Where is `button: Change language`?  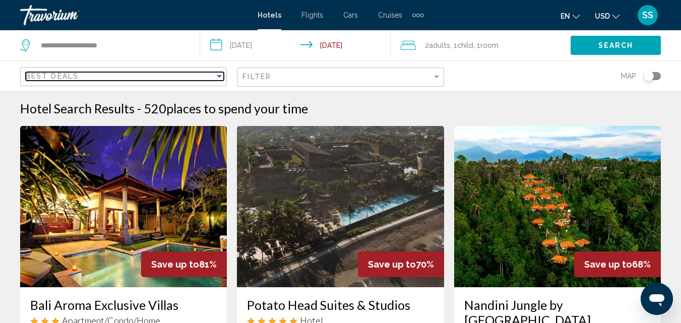 button: Change language is located at coordinates (570, 16).